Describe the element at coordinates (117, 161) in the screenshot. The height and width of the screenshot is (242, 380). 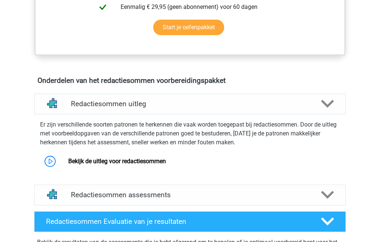
I see `a: Bekijk de uitleg voor redactiesommen` at that location.